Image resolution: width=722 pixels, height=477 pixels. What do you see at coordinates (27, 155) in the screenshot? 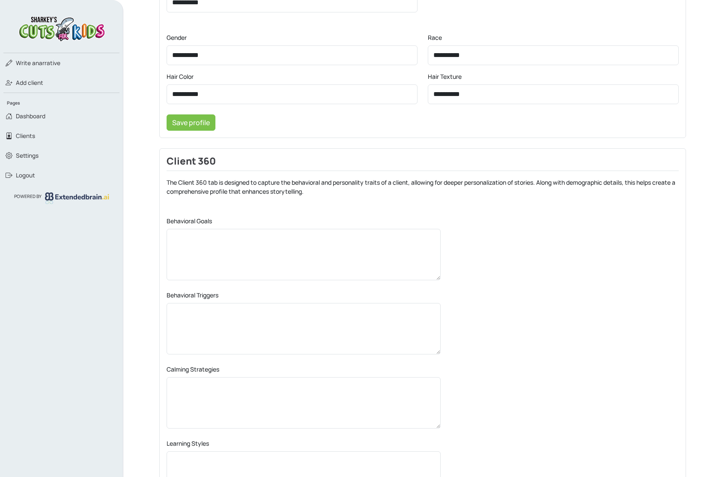
I see `span: Settings` at bounding box center [27, 155].